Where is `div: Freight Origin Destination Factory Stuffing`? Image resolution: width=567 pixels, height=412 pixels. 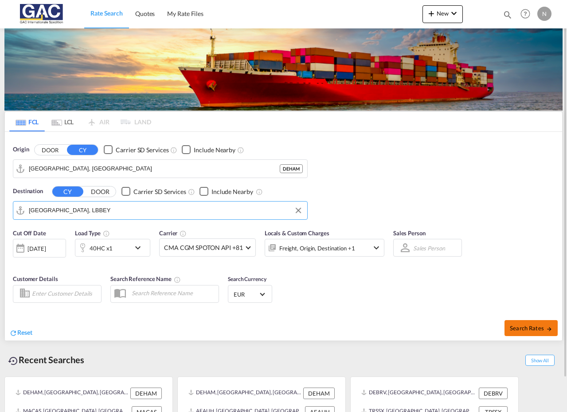
div: Freight Origin Destination Factory Stuffing is located at coordinates (317, 248).